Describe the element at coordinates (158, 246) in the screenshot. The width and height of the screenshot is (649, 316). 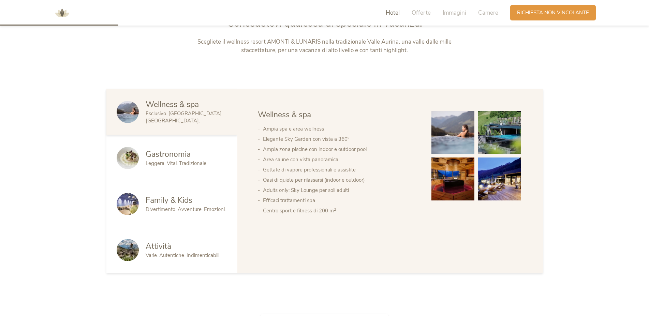
I see `span: Attività` at that location.